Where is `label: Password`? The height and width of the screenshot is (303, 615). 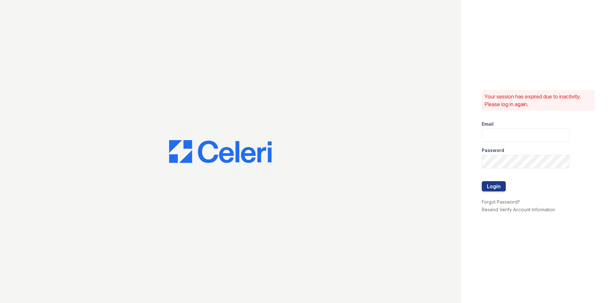 label: Password is located at coordinates (493, 150).